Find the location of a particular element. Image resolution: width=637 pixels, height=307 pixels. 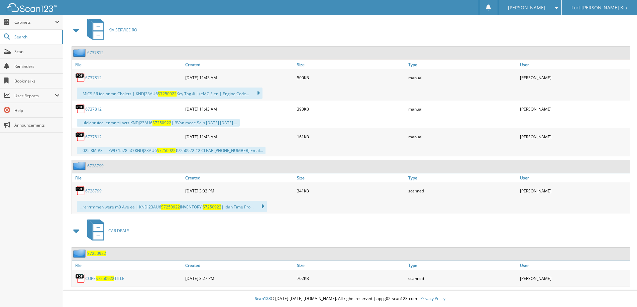

div: 393KB is located at coordinates (351, 109).